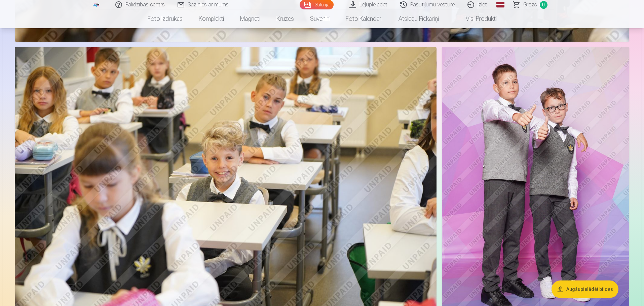  I want to click on a: Komplekti, so click(211, 19).